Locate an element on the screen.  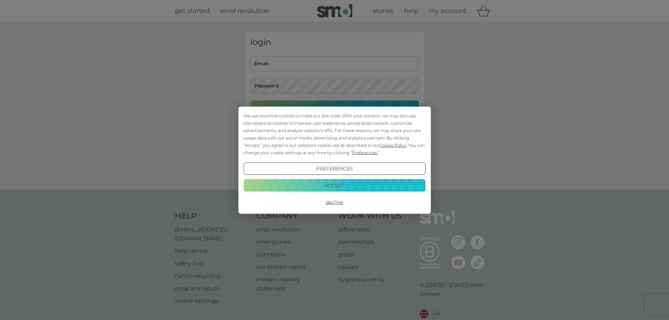
span: Cookie Policy is located at coordinates (393, 145).